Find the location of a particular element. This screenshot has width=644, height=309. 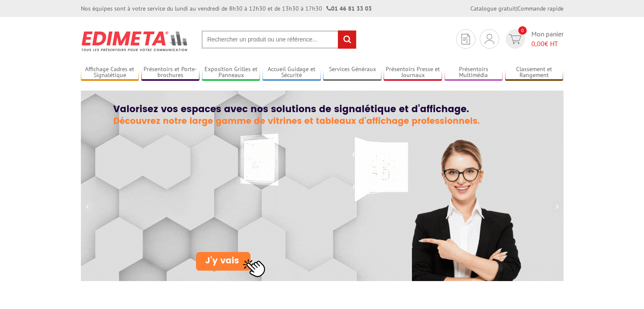

div: Nos équipes sont à votre service du lundi au vendredi de 8h30 à 12h30 et de 13h30 à 17h30 is located at coordinates (226, 9).